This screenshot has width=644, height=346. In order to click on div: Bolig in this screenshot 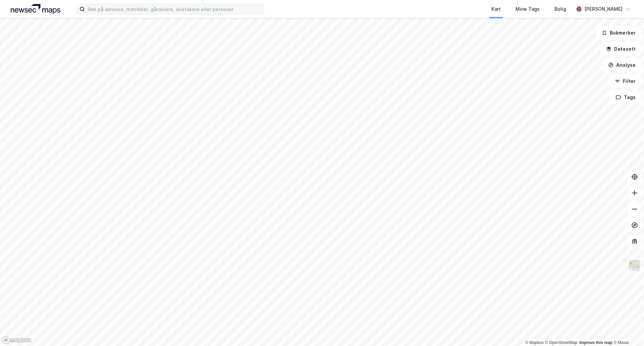, I will do `click(560, 9)`.